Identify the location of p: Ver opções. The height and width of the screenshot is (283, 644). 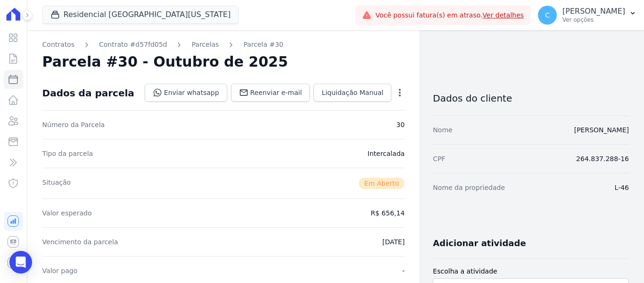
(594, 20).